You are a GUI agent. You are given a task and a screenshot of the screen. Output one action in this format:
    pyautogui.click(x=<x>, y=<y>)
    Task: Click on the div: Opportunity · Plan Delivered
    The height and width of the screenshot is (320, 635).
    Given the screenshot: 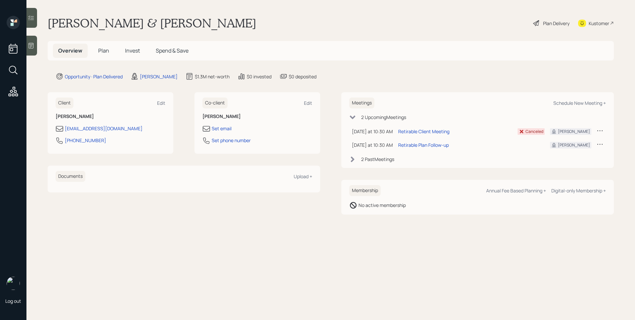 What is the action you would take?
    pyautogui.click(x=94, y=76)
    